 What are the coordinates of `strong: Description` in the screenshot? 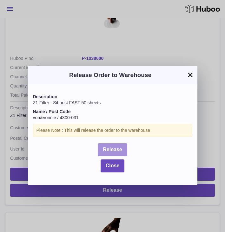 It's located at (45, 97).